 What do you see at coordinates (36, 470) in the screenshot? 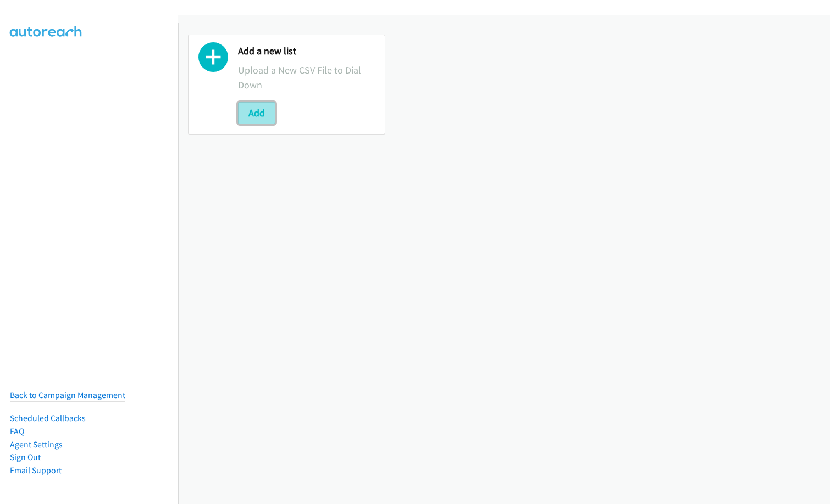
I see `a: Email Support` at bounding box center [36, 470].